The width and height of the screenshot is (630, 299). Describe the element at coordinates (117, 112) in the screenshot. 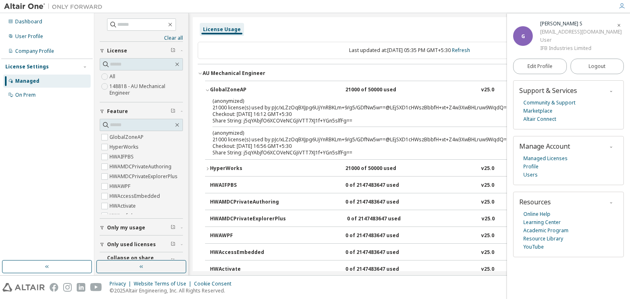

I see `span: Feature` at that location.